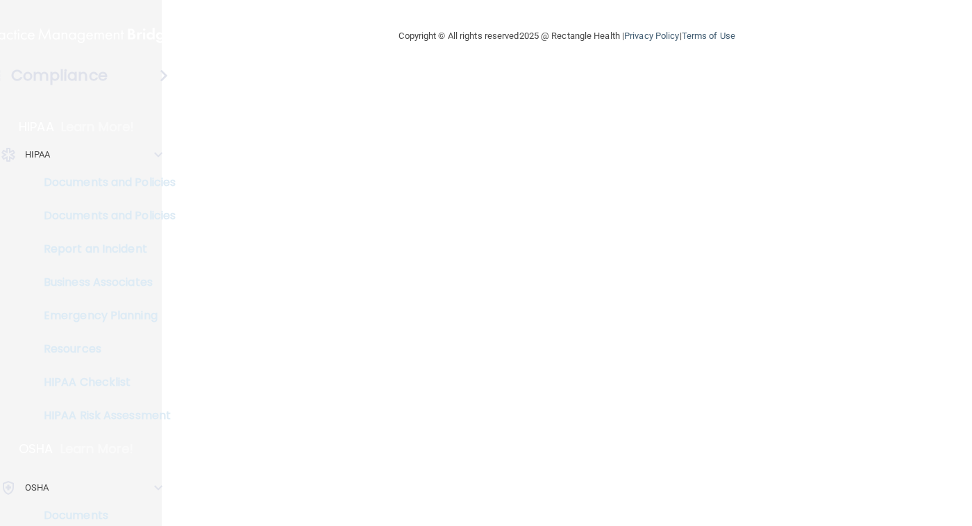 Image resolution: width=972 pixels, height=526 pixels. What do you see at coordinates (103, 383) in the screenshot?
I see `p: HIPAA Checklist` at bounding box center [103, 383].